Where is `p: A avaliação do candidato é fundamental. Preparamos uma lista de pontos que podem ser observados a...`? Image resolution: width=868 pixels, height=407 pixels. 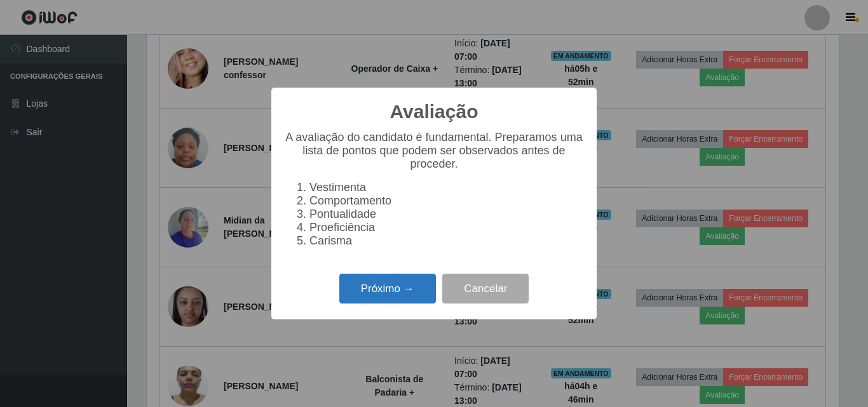 p: A avaliação do candidato é fundamental. Preparamos uma lista de pontos que podem ser observados a... is located at coordinates (434, 151).